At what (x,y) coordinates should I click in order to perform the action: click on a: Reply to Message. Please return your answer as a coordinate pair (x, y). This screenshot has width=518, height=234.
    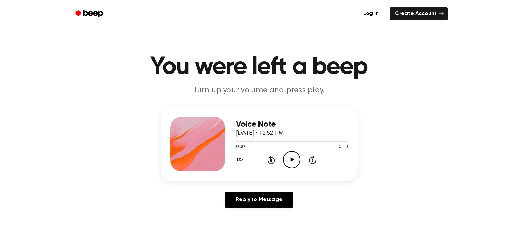
    Looking at the image, I should click on (259, 200).